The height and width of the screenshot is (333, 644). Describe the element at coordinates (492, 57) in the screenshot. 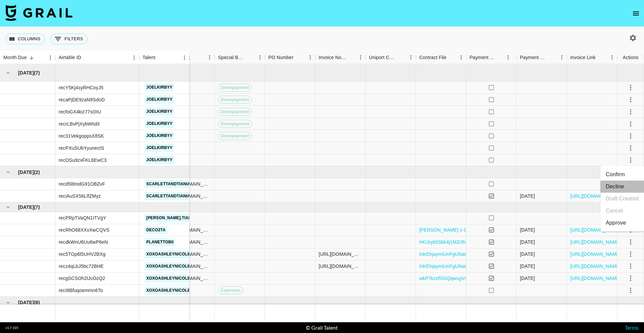

I see `div: Payment Sent` at that location.